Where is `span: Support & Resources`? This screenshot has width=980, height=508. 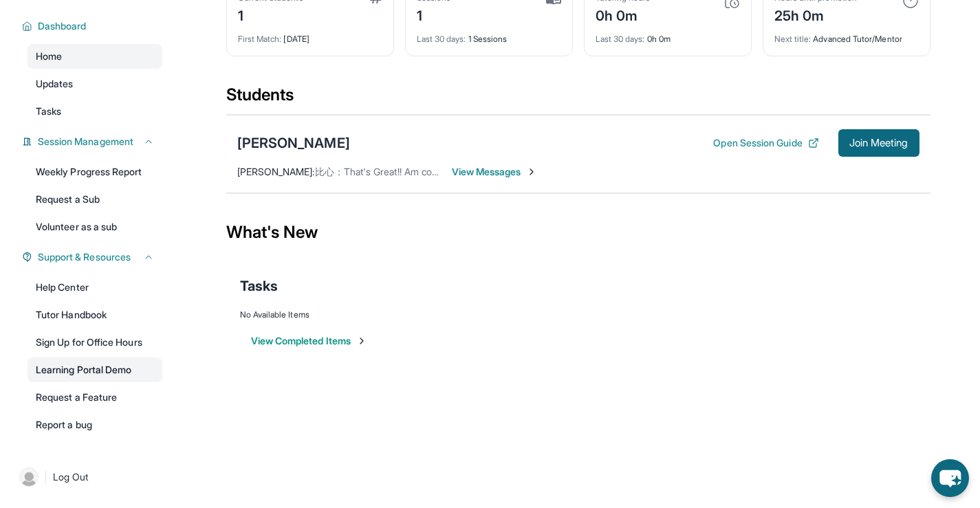
span: Support & Resources is located at coordinates (84, 257).